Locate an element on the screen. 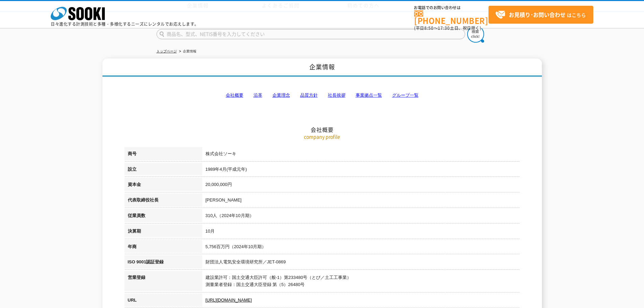 This screenshot has width=644, height=308. h1: 企業情報 is located at coordinates (322, 67).